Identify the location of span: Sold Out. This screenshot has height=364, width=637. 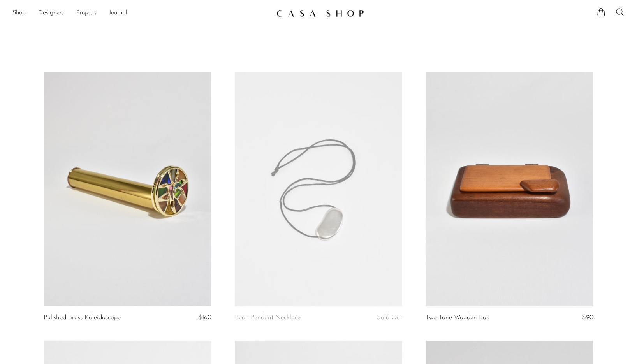
(389, 317).